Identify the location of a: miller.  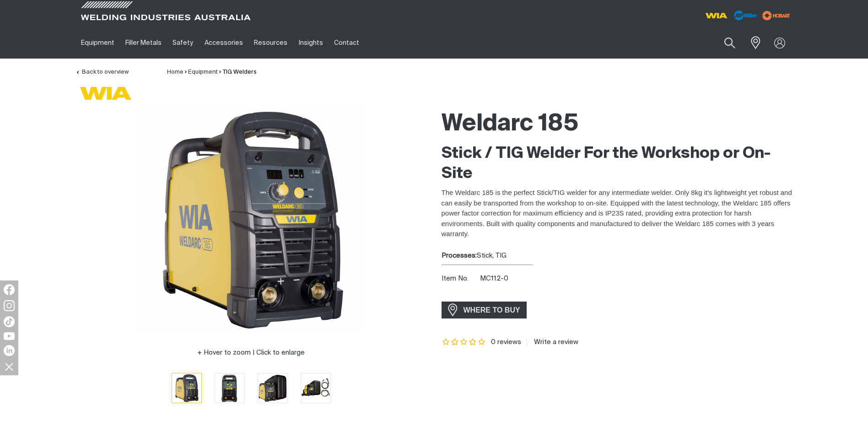
(776, 16).